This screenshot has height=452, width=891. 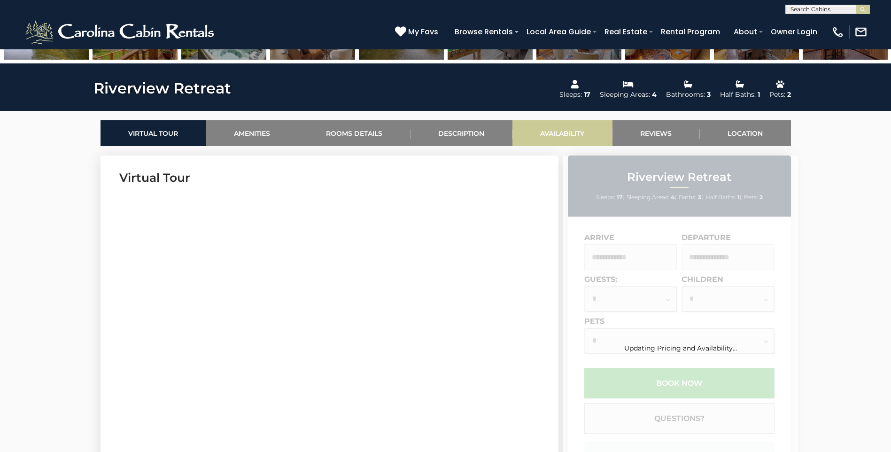 I want to click on a: About, so click(x=745, y=31).